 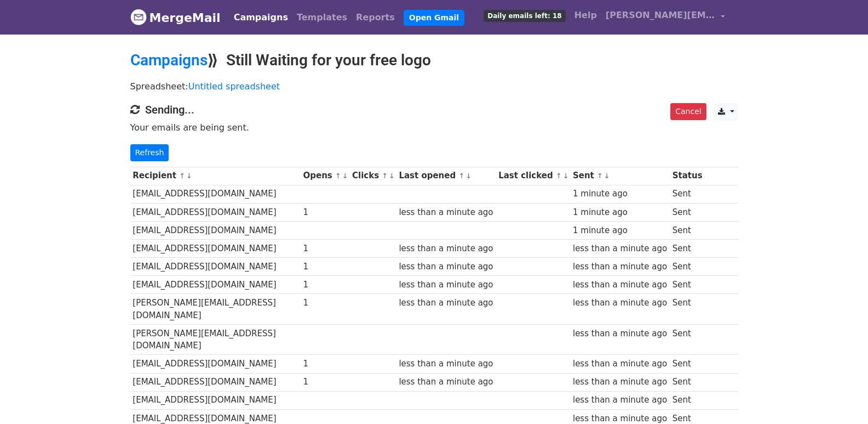 I want to click on th: Recipient, so click(x=215, y=175).